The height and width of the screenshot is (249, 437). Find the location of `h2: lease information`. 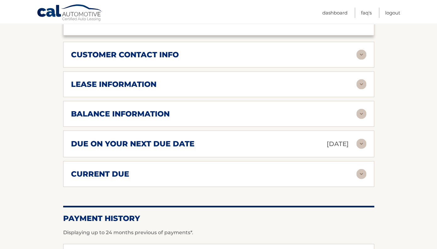

h2: lease information is located at coordinates (114, 84).